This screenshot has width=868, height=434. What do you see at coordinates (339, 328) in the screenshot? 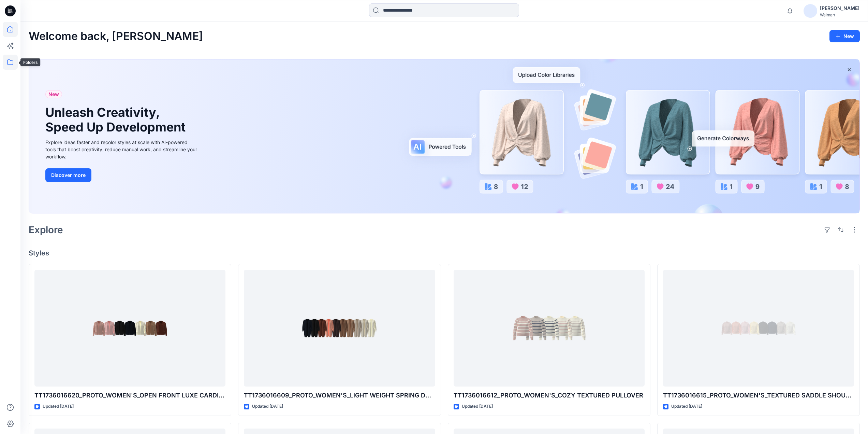
I see `a: TT1736016609_PROTO_WOMEN'S_LIGHT WEIGHT SPRING DUSTER` at bounding box center [339, 328].